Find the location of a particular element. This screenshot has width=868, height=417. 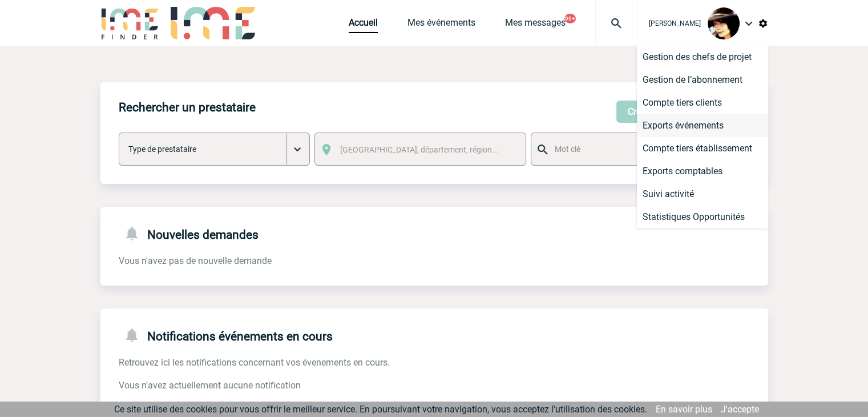

span: Vous n'avez pas de nouvelle demande is located at coordinates (195, 261).